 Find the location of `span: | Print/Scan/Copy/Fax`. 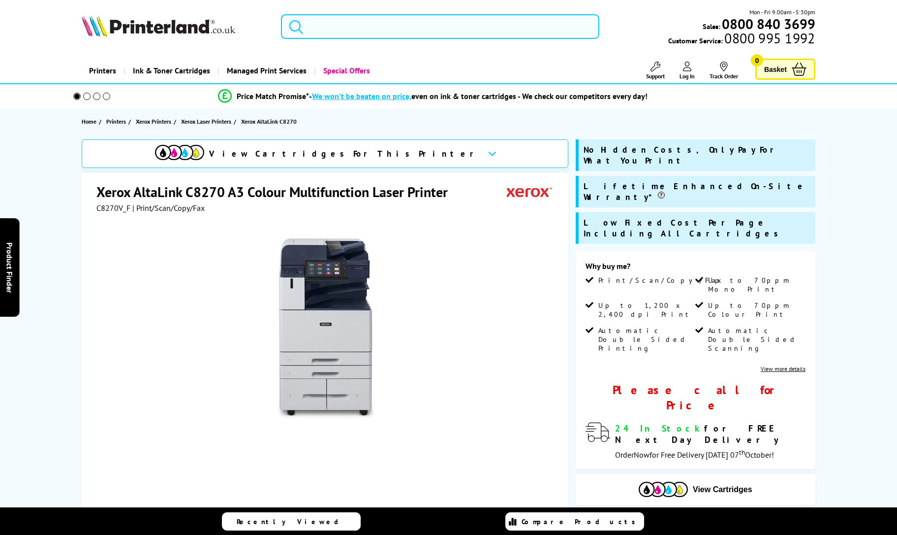

span: | Print/Scan/Copy/Fax is located at coordinates (168, 208).